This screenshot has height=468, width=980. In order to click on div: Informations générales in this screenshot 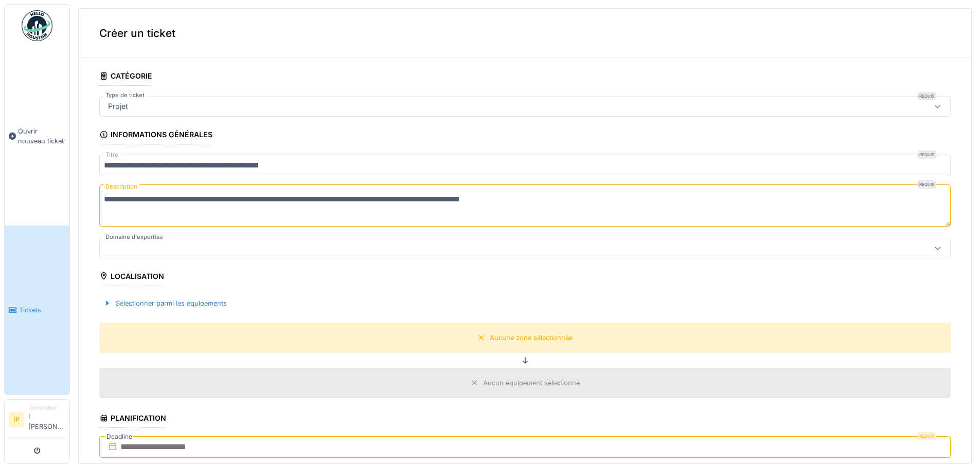, I will do `click(156, 136)`.